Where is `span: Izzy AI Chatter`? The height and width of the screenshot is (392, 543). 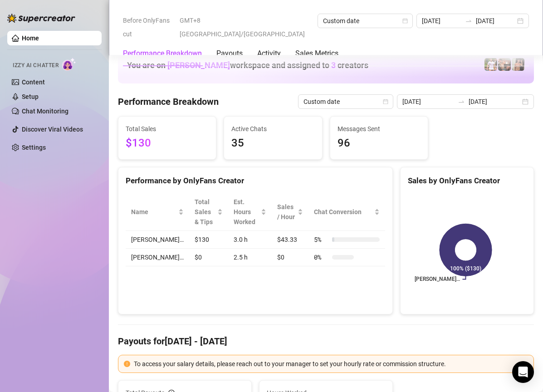
span: Izzy AI Chatter is located at coordinates (35, 65).